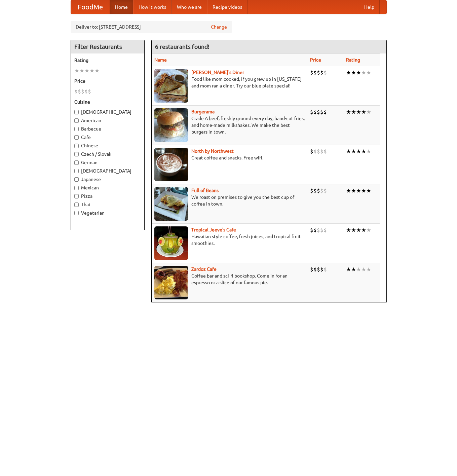 This screenshot has height=476, width=457. What do you see at coordinates (161, 60) in the screenshot?
I see `a: Name` at bounding box center [161, 60].